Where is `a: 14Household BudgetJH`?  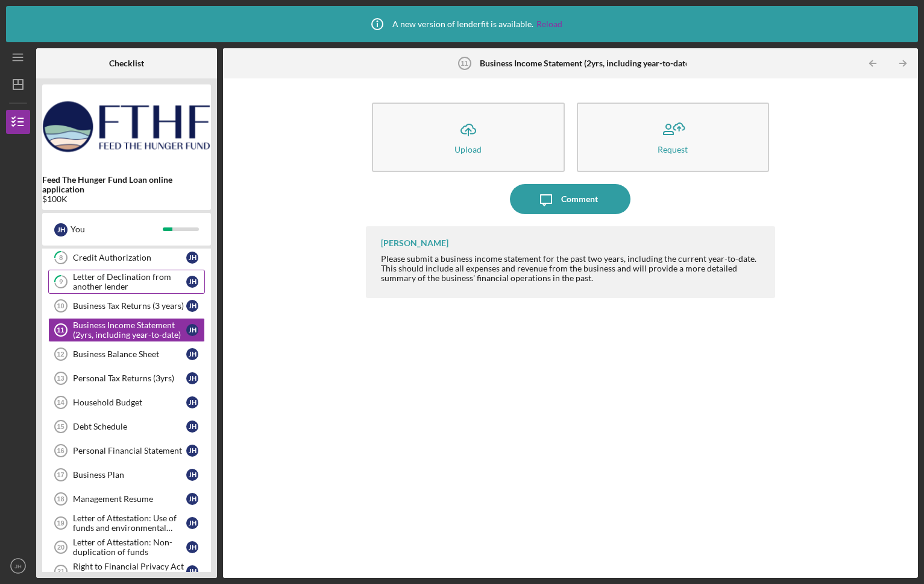
a: 14Household BudgetJH is located at coordinates (127, 403).